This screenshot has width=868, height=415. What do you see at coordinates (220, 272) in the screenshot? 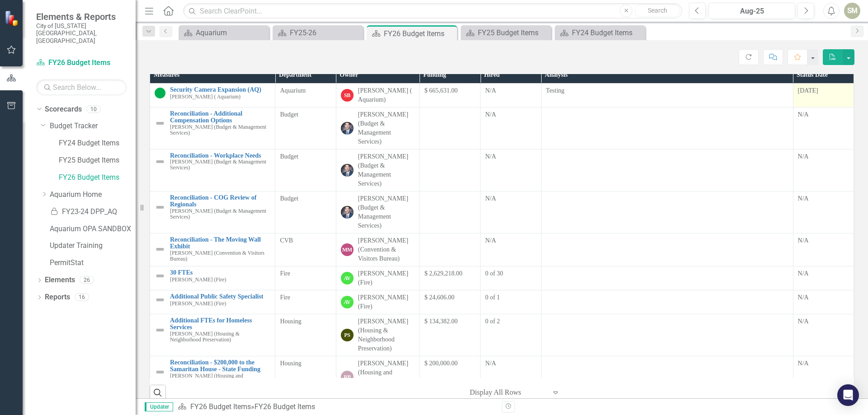
I see `a: 30 FTEs` at bounding box center [220, 272].